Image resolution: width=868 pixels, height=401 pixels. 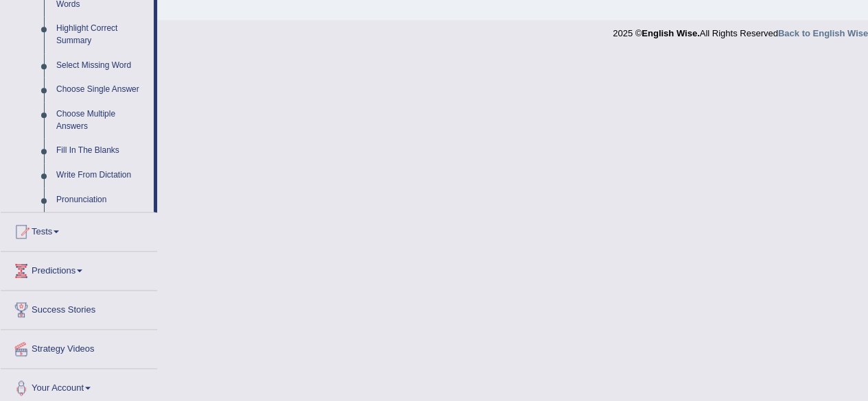 I want to click on a: Predictions, so click(x=79, y=269).